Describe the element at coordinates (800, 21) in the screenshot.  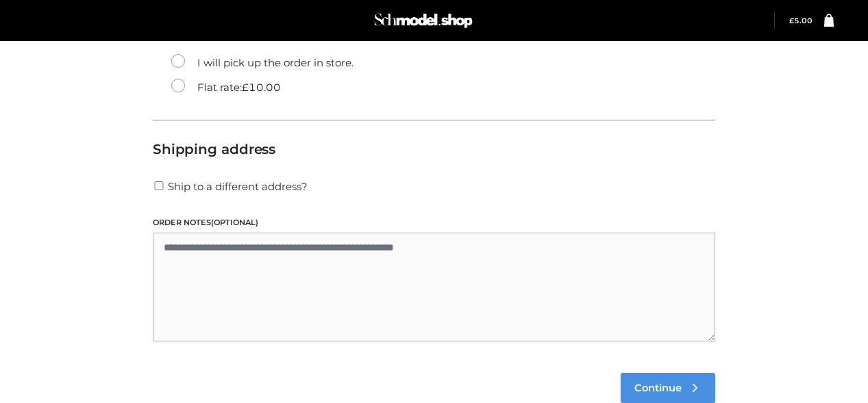
I see `bdi: 5.00` at that location.